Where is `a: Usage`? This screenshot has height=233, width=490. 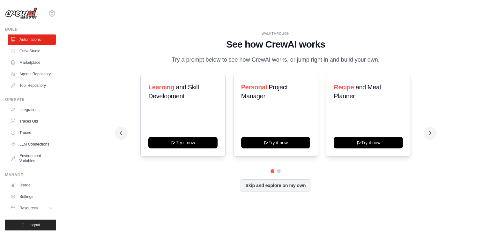 a: Usage is located at coordinates (32, 185).